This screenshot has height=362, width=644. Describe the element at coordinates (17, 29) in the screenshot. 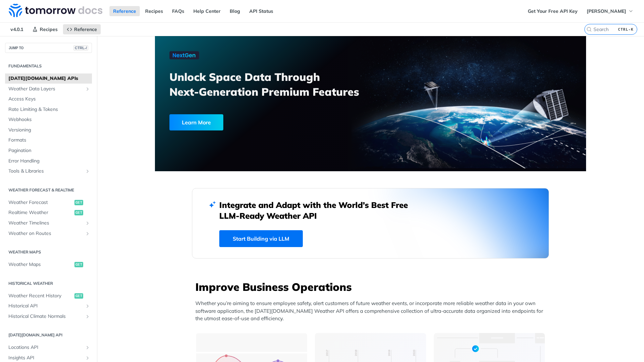

I see `span: v4.0.1` at that location.